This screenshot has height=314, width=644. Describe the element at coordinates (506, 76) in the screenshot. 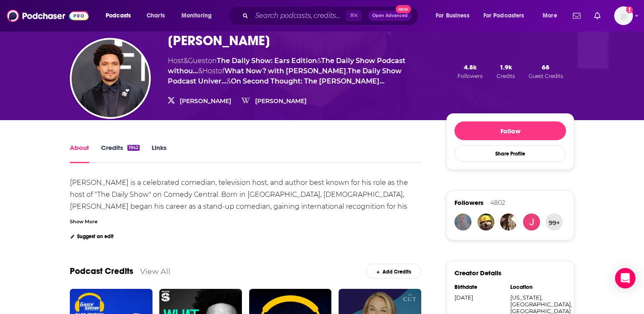

I see `span: Credits` at that location.